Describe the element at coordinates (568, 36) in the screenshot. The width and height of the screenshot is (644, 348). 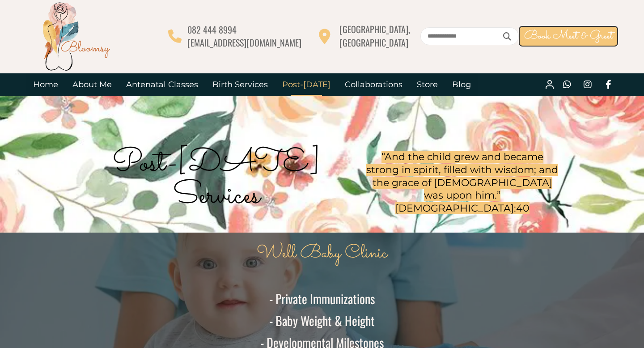
I see `a: Book Meet & Greet` at that location.